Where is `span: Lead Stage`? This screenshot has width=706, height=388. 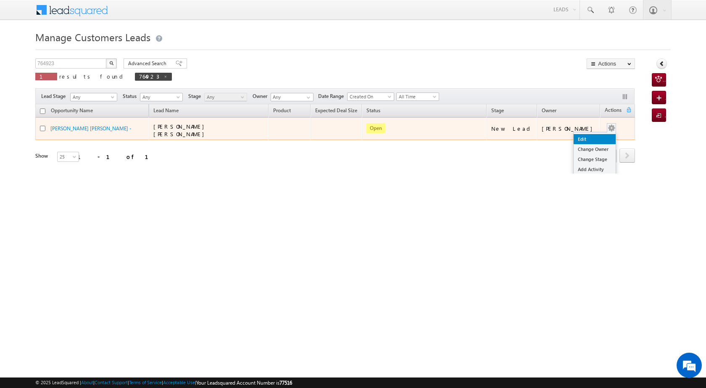 span: Lead Stage is located at coordinates (55, 96).